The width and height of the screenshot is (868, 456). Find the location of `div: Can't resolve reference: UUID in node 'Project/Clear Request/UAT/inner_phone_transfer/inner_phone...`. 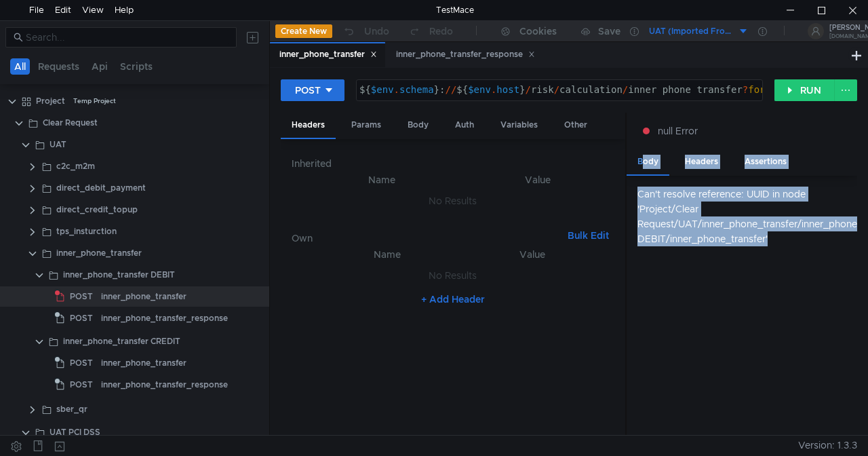

div: Can't resolve reference: UUID in node 'Project/Clear Request/UAT/inner_phone_transfer/inner_phone... is located at coordinates (748, 216).